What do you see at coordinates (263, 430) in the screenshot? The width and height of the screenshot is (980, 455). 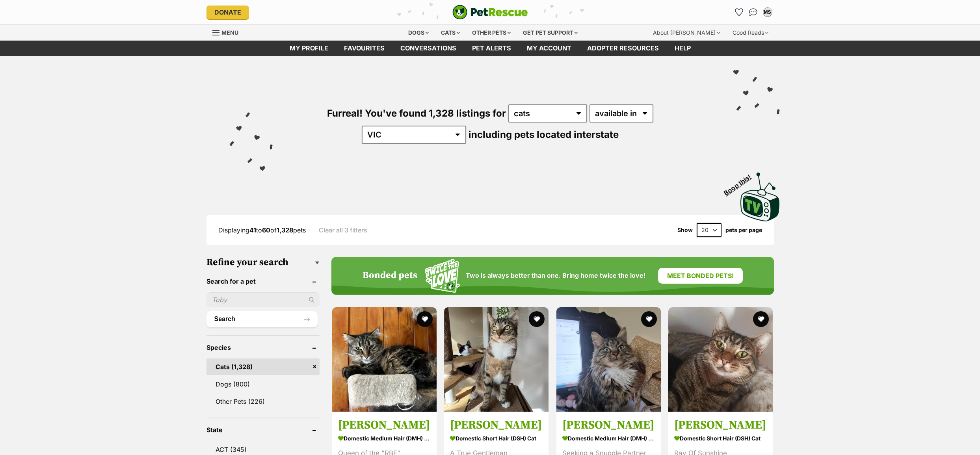 I see `header: State` at bounding box center [263, 430].